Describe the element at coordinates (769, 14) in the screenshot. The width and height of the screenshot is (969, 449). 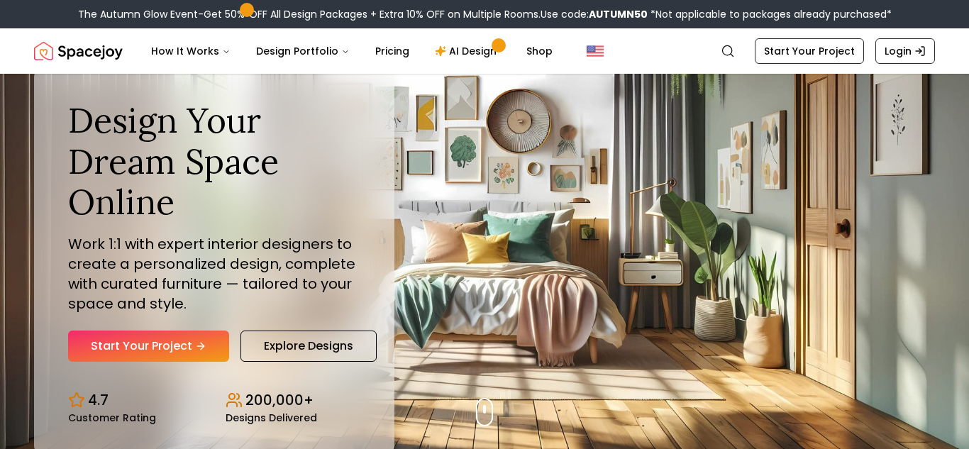
I see `span: *Not applicable to packages already purchased*` at that location.